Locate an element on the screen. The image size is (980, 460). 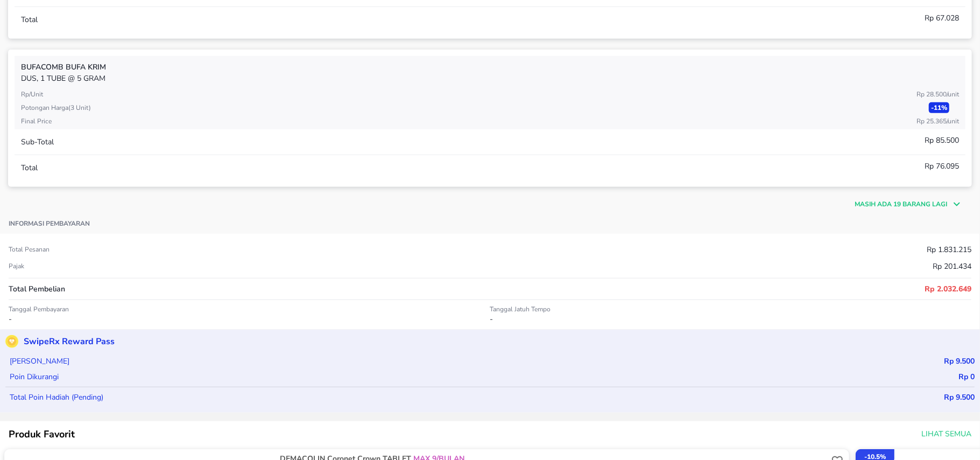
p: Tanggal Pembayaran is located at coordinates (250, 309).